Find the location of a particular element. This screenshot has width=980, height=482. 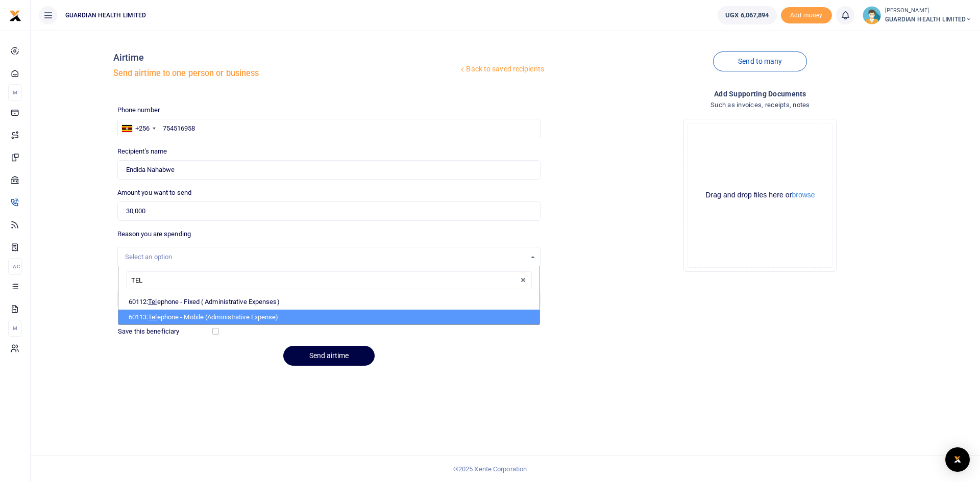

li: 60112: ephone - Fixed ( Administrative Expenses) is located at coordinates (329, 302).